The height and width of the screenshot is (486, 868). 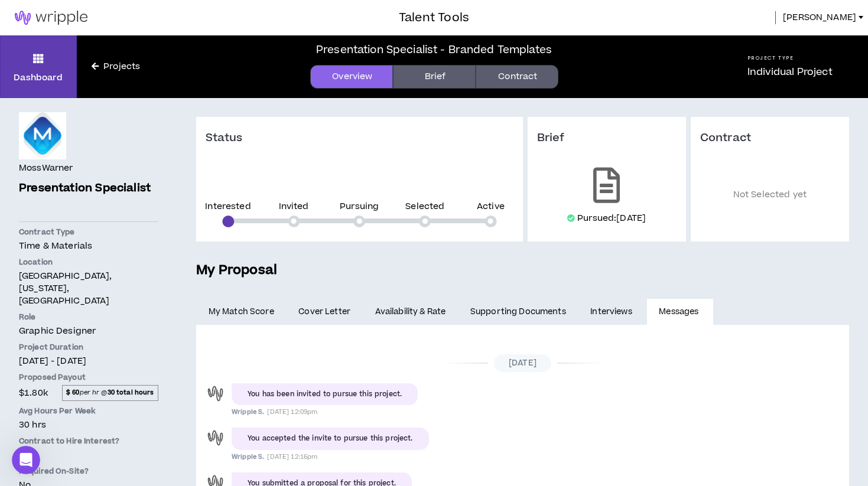 I want to click on span: Graphic Designer, so click(x=58, y=331).